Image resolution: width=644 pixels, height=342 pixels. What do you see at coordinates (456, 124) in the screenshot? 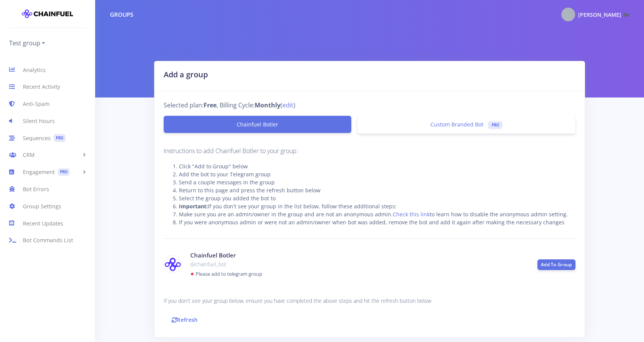
I see `span: Custom Branded Bot` at bounding box center [456, 124].